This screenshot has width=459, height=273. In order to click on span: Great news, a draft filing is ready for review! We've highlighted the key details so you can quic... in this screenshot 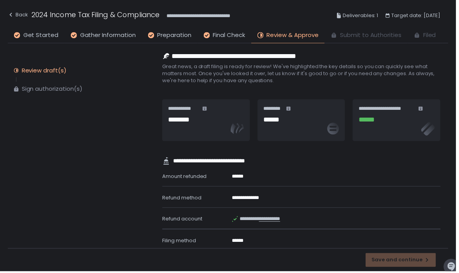, I will do `click(303, 74)`.